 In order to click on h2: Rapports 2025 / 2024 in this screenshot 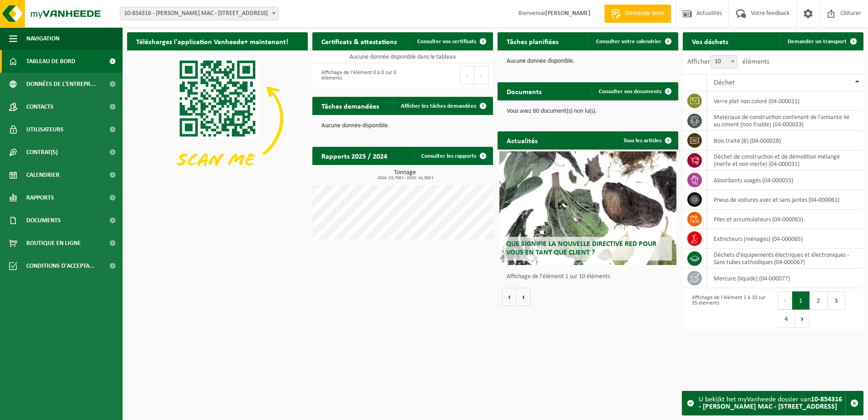, I will do `click(354, 155)`.